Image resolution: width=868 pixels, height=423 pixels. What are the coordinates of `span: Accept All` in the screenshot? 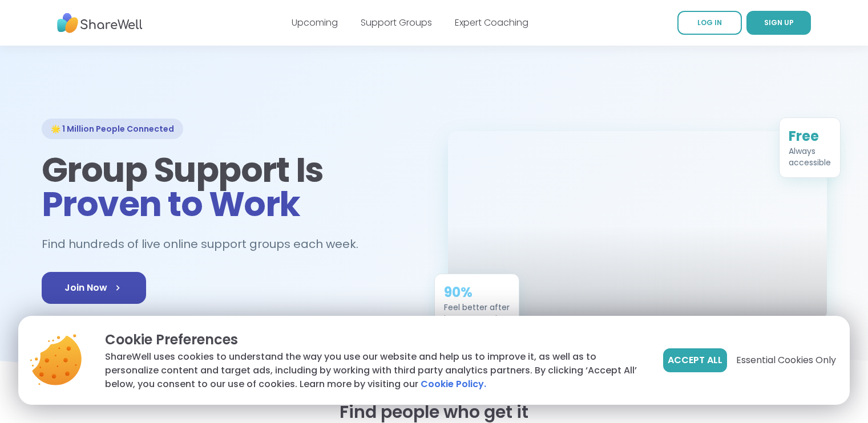 It's located at (695, 361).